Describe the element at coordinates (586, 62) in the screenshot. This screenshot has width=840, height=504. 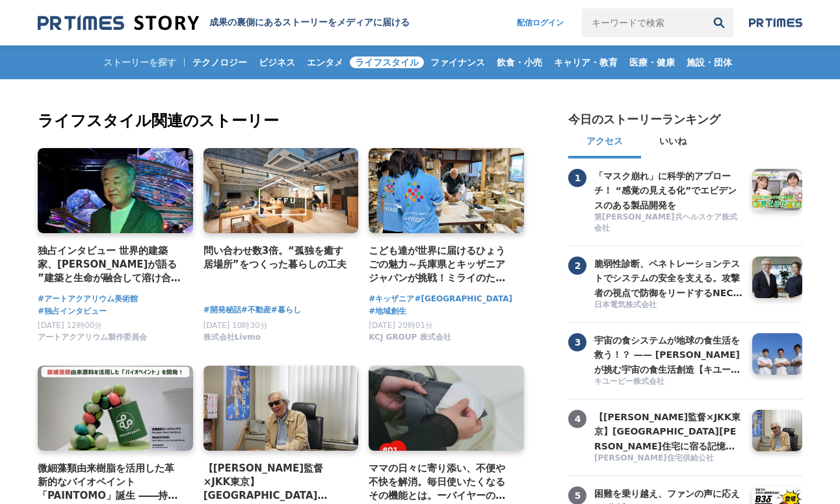
I see `a: キャリア・教育` at that location.